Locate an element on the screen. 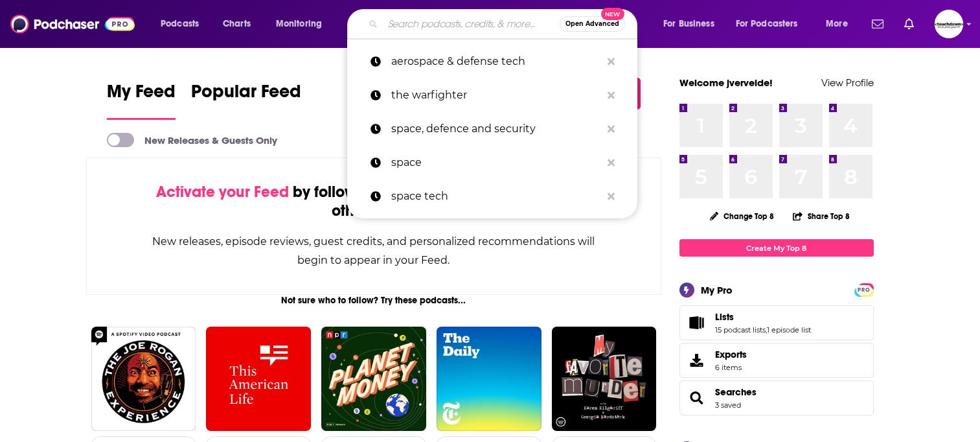 The image size is (980, 442). span: PRO is located at coordinates (864, 290).